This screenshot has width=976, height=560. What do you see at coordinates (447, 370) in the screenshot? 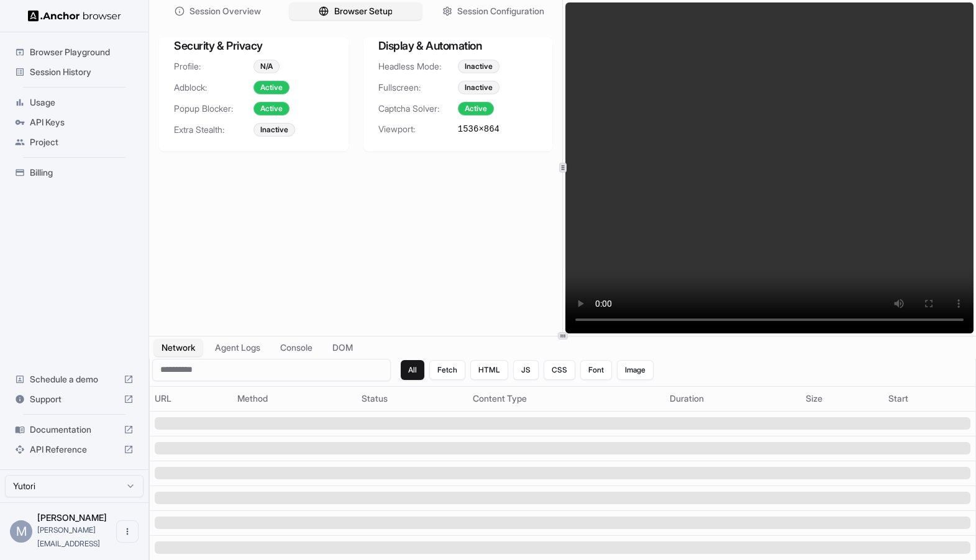
I see `button: Fetch` at bounding box center [447, 370].